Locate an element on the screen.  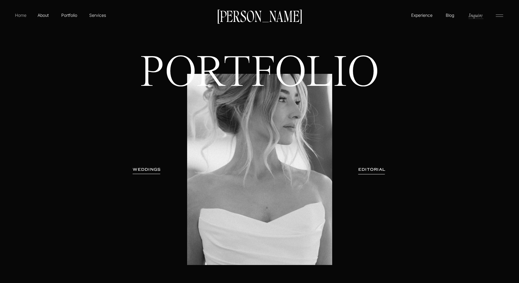
p: Services is located at coordinates (97, 15).